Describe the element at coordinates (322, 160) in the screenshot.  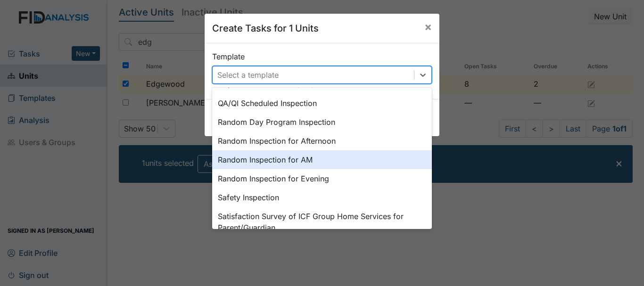
I see `div: Random Inspection for AM` at that location.